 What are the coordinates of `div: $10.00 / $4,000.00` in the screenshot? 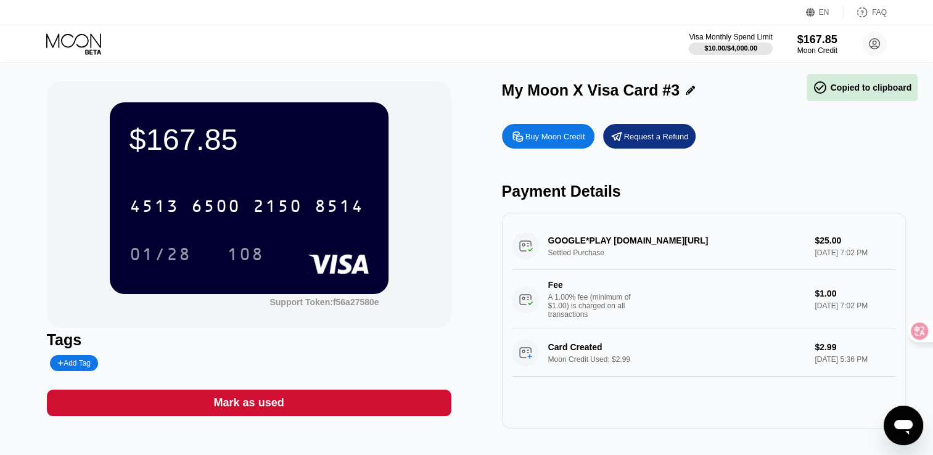 It's located at (731, 48).